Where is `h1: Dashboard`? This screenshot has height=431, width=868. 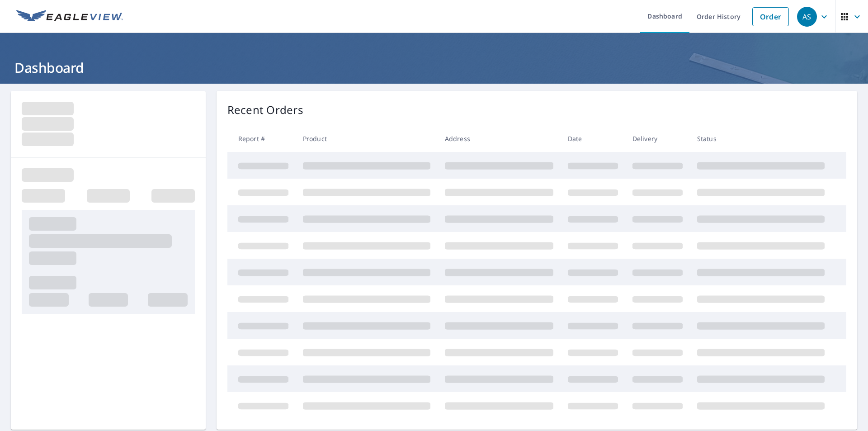
h1: Dashboard is located at coordinates (434, 68).